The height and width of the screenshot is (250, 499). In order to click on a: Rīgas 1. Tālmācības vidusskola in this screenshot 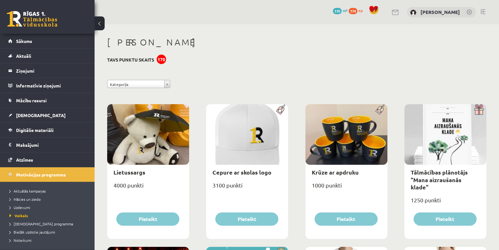, I will do `click(32, 19)`.